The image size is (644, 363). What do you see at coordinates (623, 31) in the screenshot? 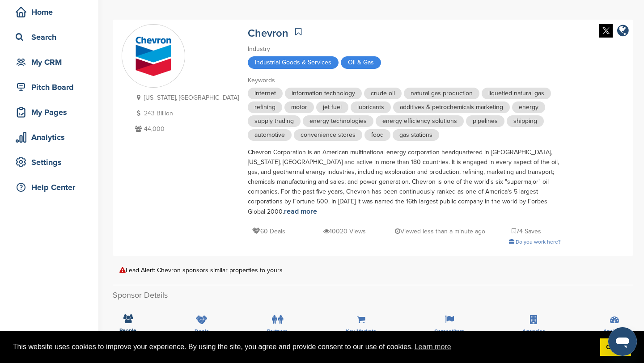
I see `a: company link` at bounding box center [623, 31].